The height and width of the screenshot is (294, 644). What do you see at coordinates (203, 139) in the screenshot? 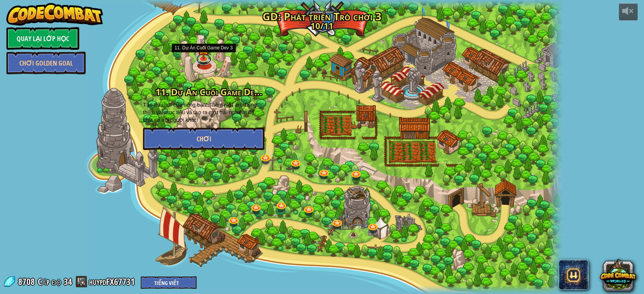
I see `span: Chơi` at bounding box center [203, 139].